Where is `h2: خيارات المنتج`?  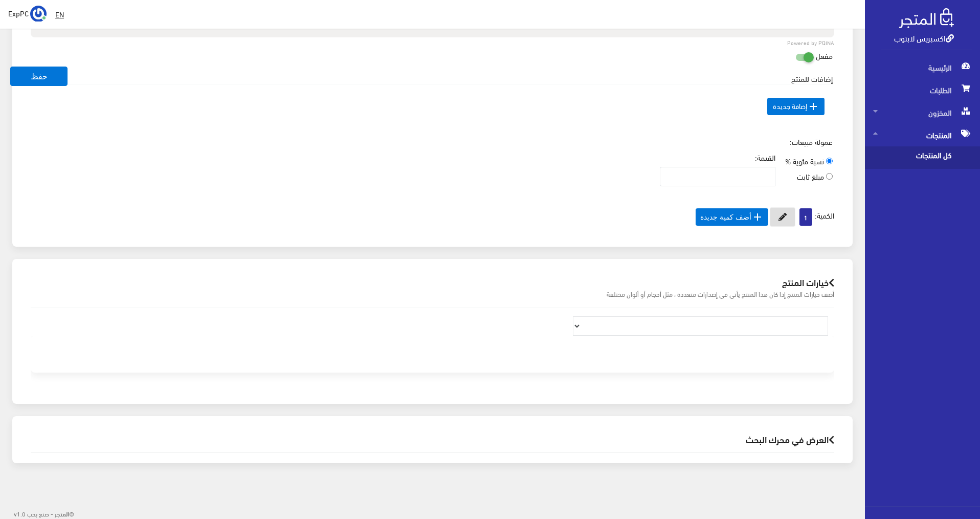
h2: خيارات المنتج is located at coordinates (432, 282).